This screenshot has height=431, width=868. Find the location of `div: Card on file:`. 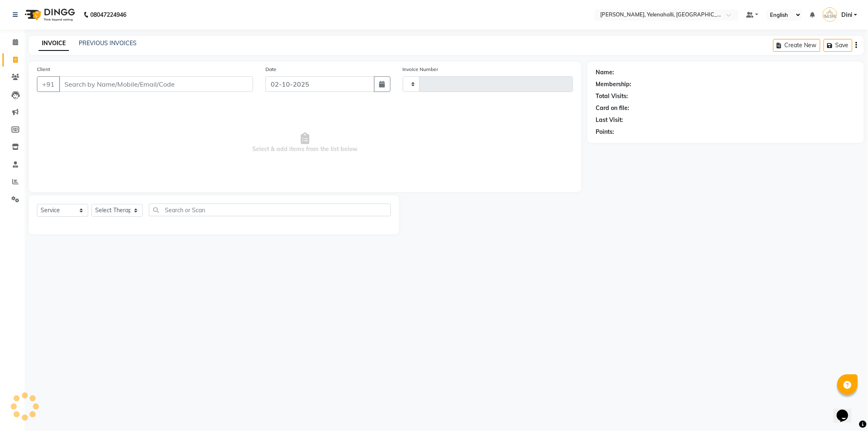

div: Card on file: is located at coordinates (612, 108).